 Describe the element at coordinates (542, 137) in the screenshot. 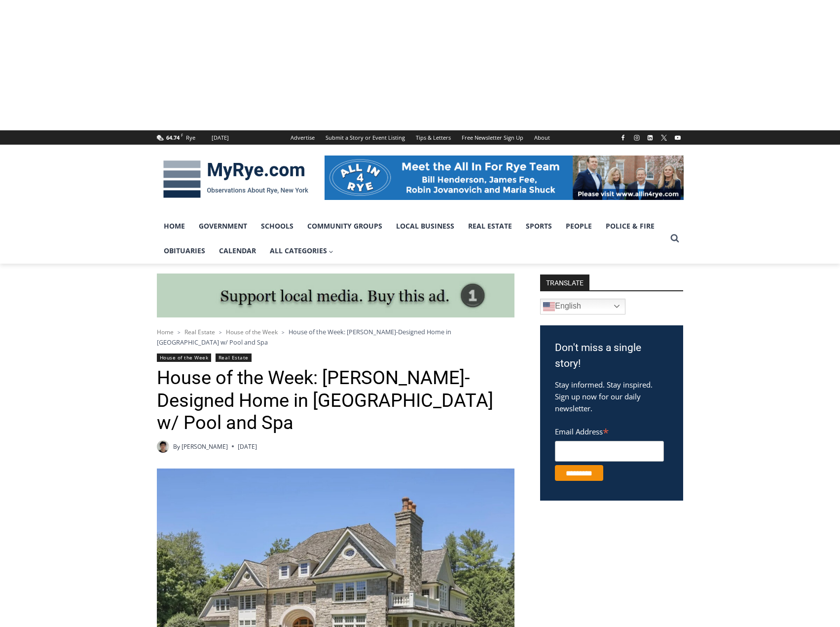

I see `a: About` at that location.